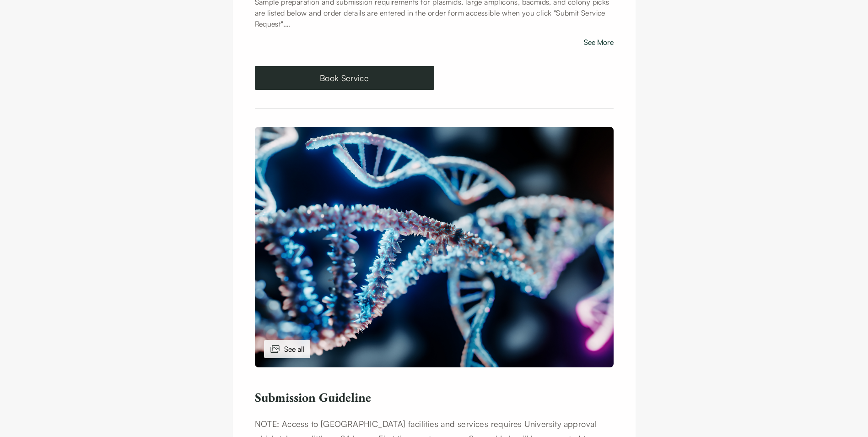  I want to click on img: images, so click(275, 349).